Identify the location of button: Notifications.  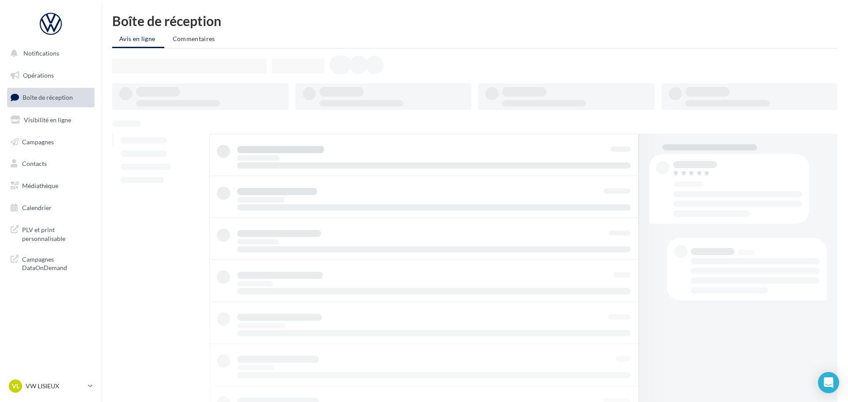
(49, 53).